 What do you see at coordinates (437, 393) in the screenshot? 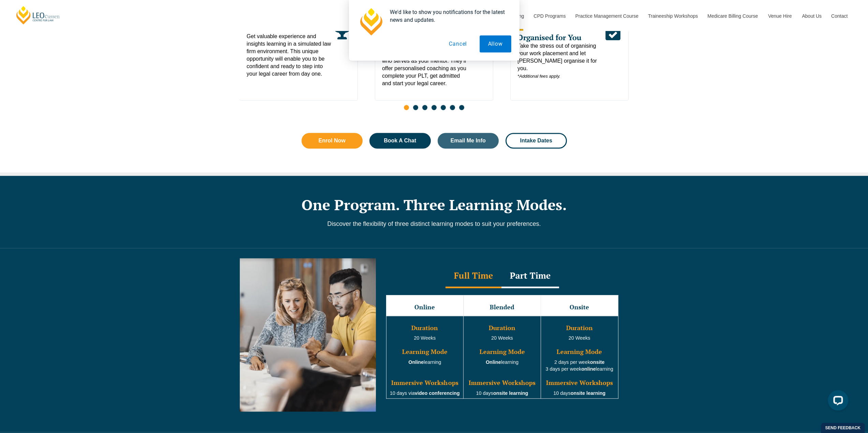
I see `strong: video conferencing` at bounding box center [437, 393].